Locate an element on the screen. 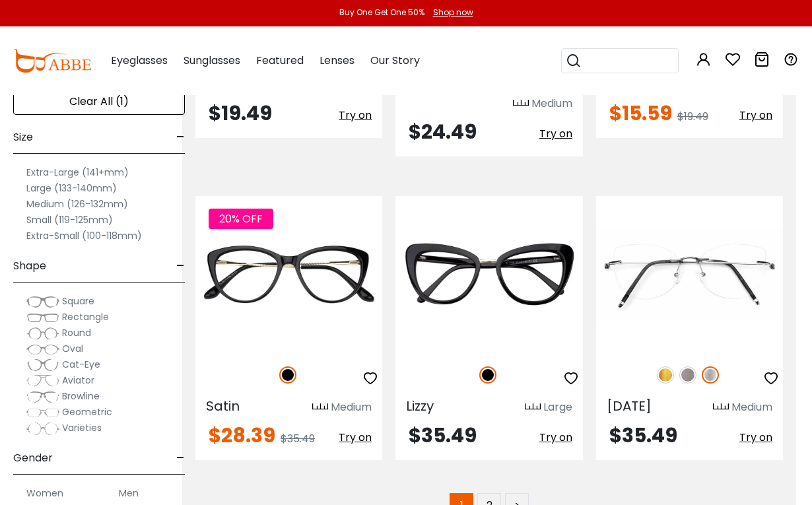  span: Geometric is located at coordinates (87, 412).